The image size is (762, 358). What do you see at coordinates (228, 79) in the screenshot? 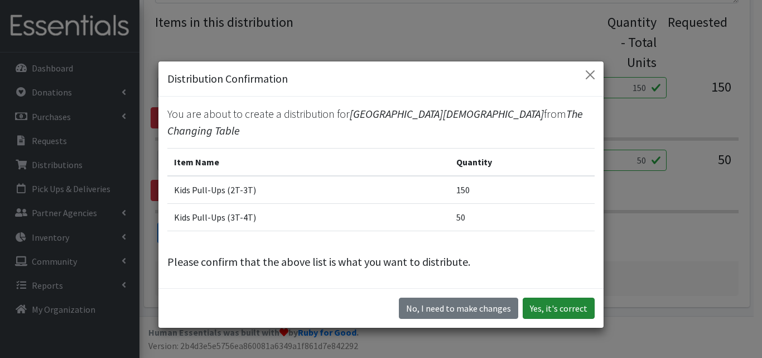
I see `h5: Distribution Confirmation` at bounding box center [228, 79].